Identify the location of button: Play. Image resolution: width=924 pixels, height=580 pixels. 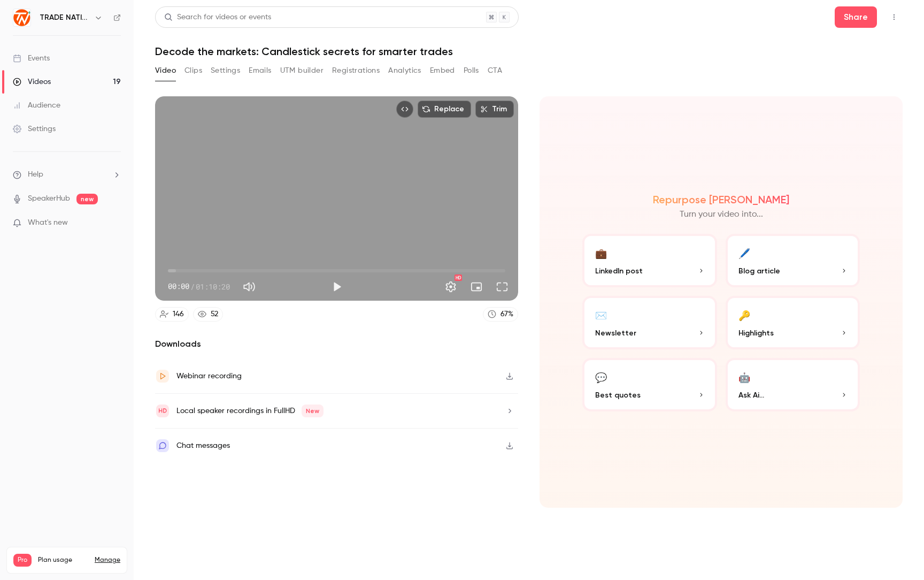
(337, 287).